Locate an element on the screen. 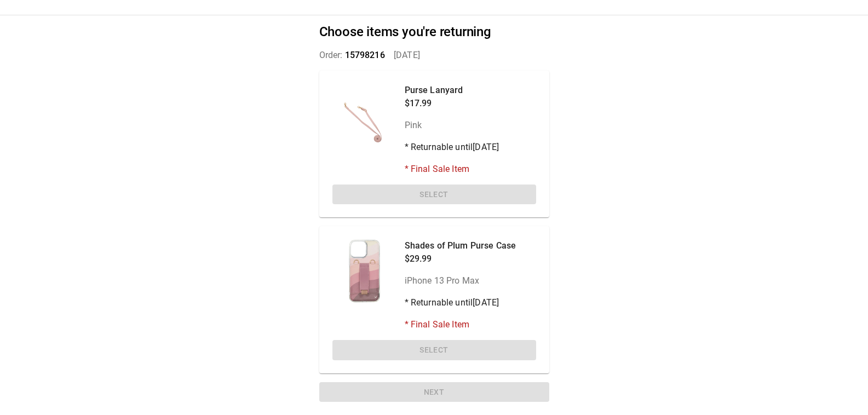  p: $29.99 is located at coordinates (461, 259).